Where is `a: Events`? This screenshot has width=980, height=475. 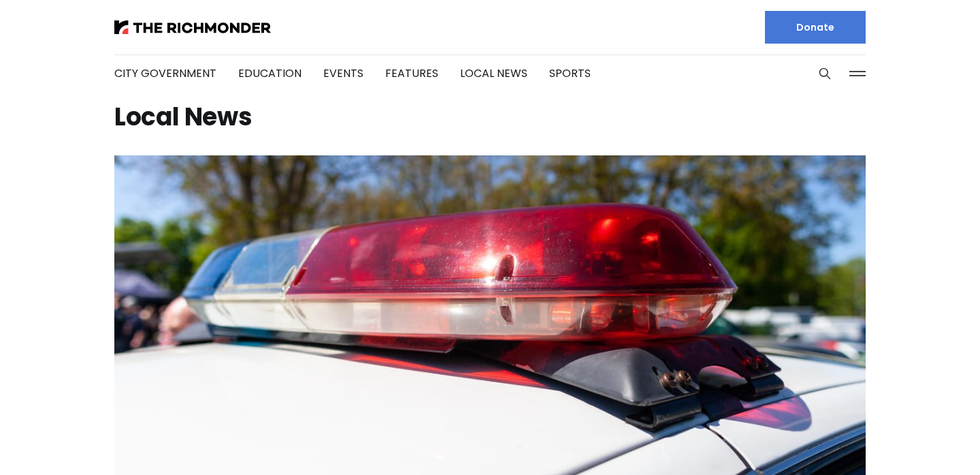
a: Events is located at coordinates (343, 73).